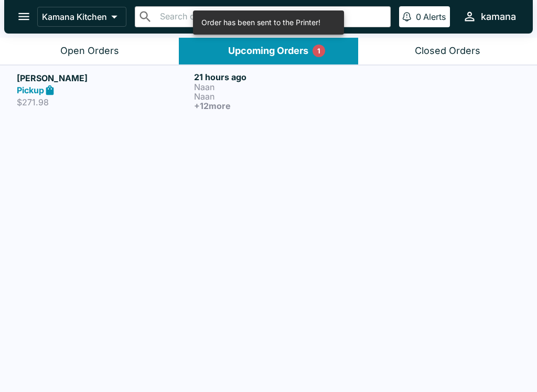 The width and height of the screenshot is (537, 392). What do you see at coordinates (434, 17) in the screenshot?
I see `p: Alerts` at bounding box center [434, 17].